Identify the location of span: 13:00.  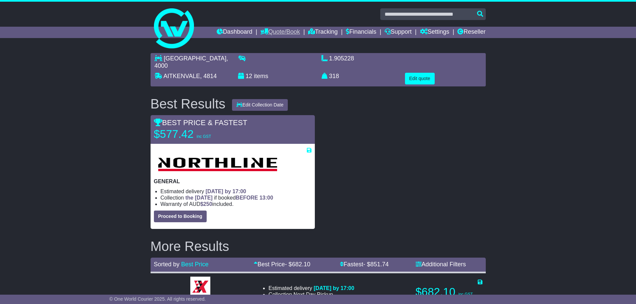
(266, 198).